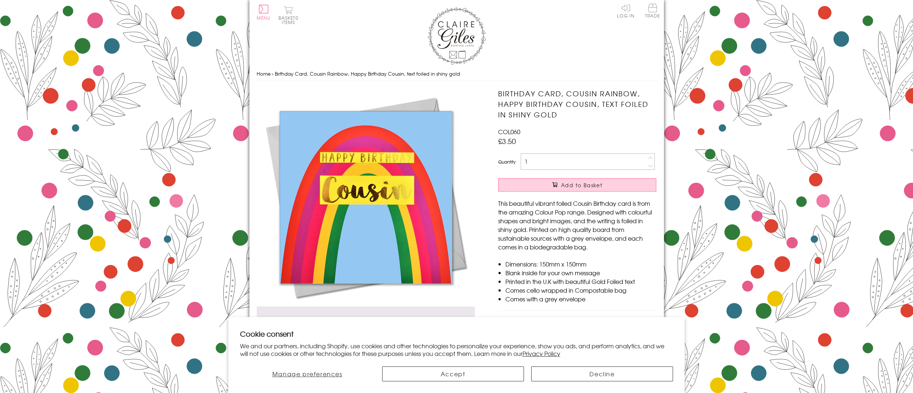 This screenshot has height=393, width=913. Describe the element at coordinates (541, 353) in the screenshot. I see `a: Privacy Policy` at that location.